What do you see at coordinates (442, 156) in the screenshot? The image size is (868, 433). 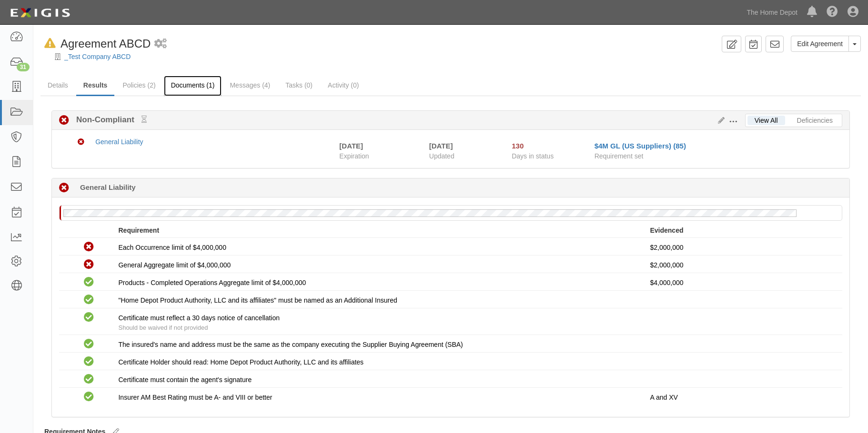 I see `span: Updated` at bounding box center [442, 156].